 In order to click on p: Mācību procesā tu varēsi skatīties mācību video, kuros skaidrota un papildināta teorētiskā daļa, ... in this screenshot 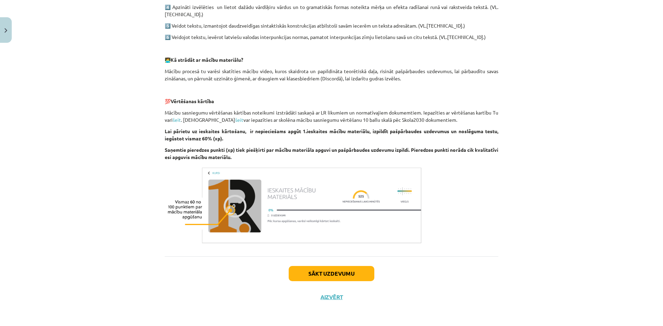, I will do `click(331, 75)`.